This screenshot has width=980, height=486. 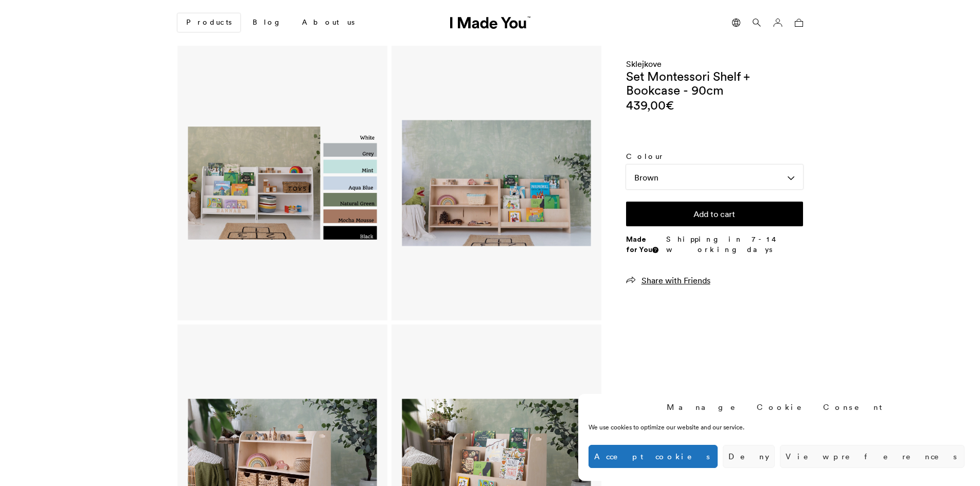 I want to click on bdi: 439,00, so click(x=649, y=105).